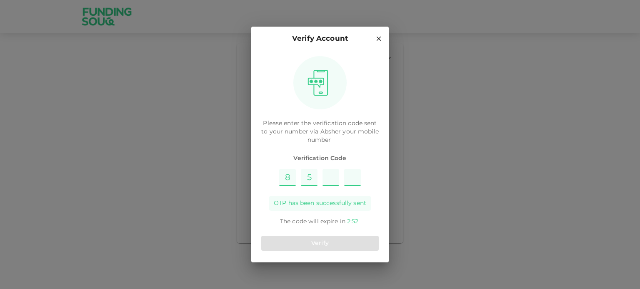 Image resolution: width=640 pixels, height=289 pixels. Describe the element at coordinates (320, 132) in the screenshot. I see `p: Please enter the verification code sent to your number via Absher` at that location.